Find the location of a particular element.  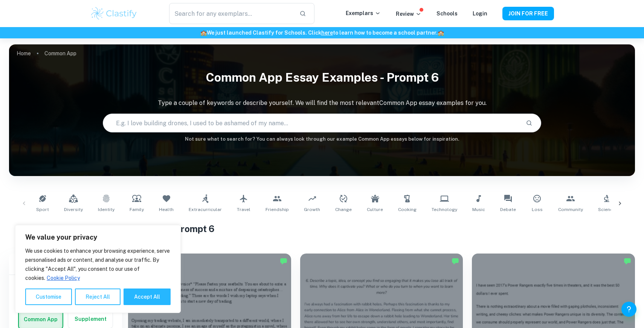

a: Clastify logo is located at coordinates (114, 14).